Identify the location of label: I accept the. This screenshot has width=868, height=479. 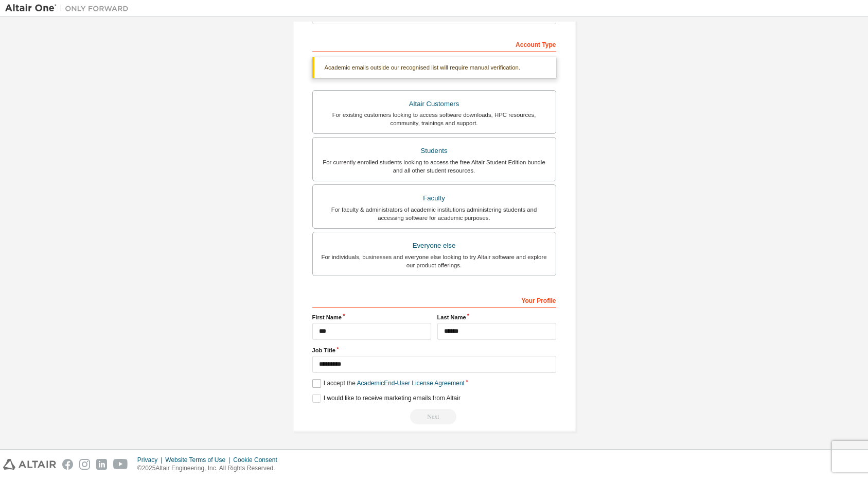
(389, 383).